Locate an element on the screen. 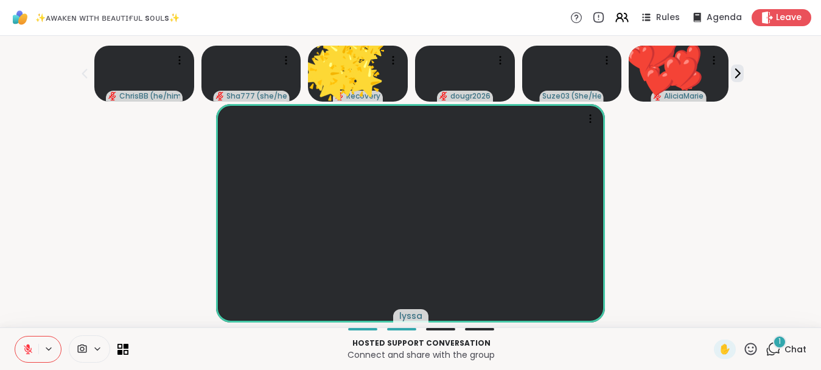 This screenshot has width=821, height=370. span: lyssa is located at coordinates (411, 316).